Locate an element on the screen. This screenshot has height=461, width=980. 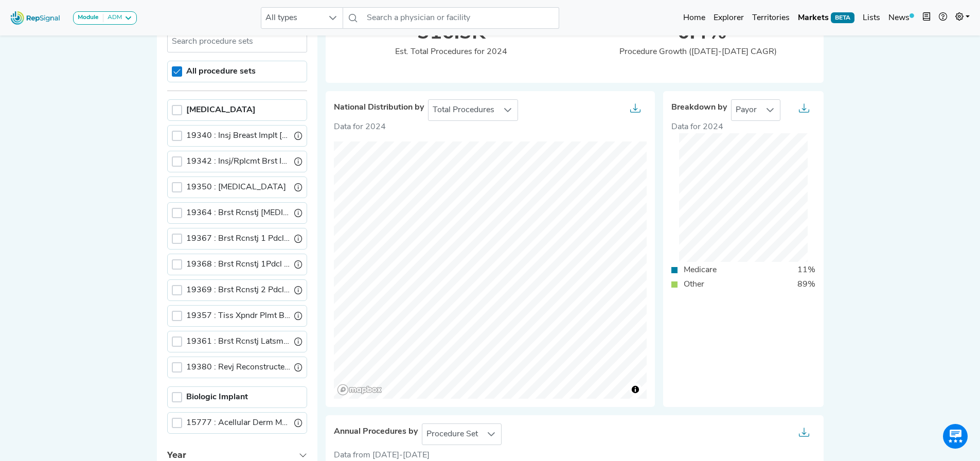
label: Insj Breast Implt Sm D Mast is located at coordinates (238, 136).